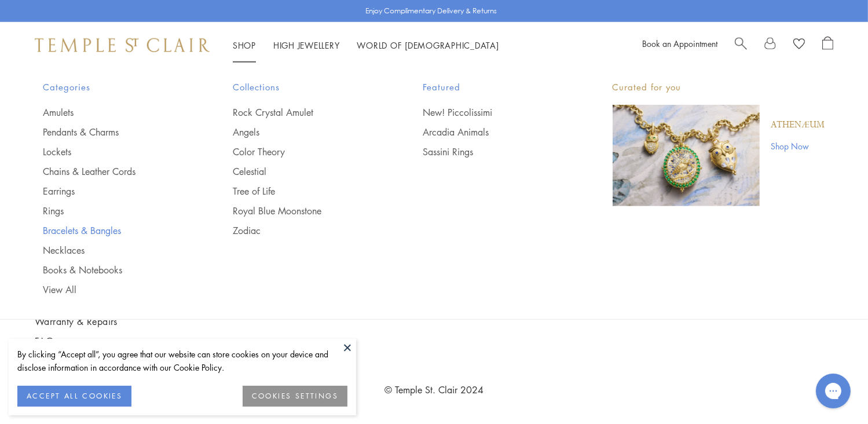  Describe the element at coordinates (23, 21) in the screenshot. I see `button: Gorgias live chat` at that location.